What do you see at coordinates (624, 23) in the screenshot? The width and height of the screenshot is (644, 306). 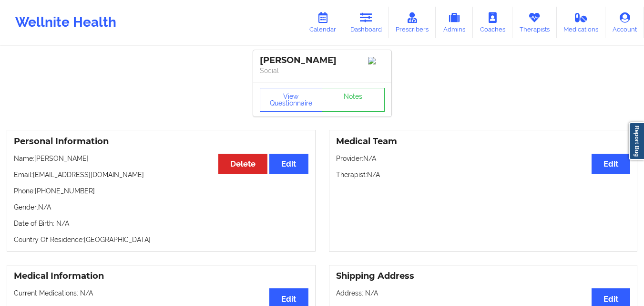 I see `a: Account` at bounding box center [624, 23].